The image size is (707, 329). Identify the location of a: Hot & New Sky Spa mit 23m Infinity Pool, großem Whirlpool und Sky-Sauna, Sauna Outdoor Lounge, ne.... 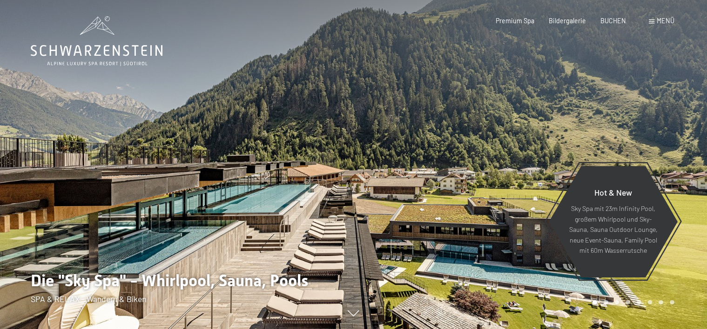
(613, 222).